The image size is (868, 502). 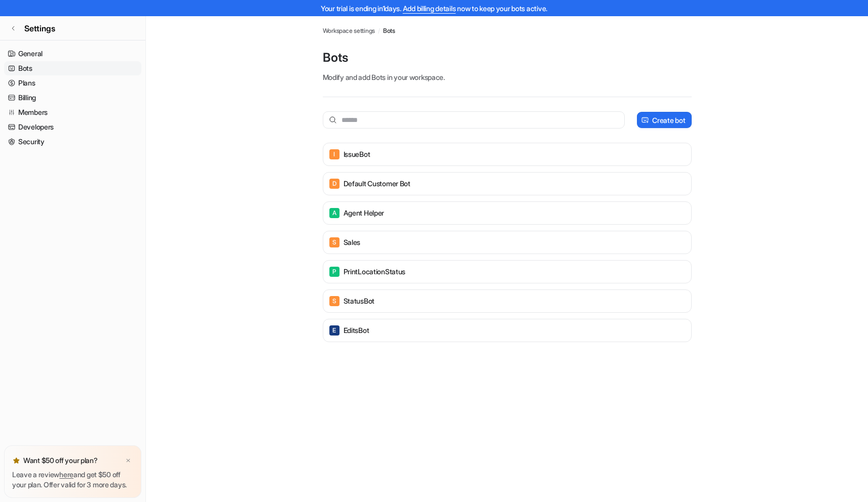 What do you see at coordinates (72, 98) in the screenshot?
I see `a: Billing` at bounding box center [72, 98].